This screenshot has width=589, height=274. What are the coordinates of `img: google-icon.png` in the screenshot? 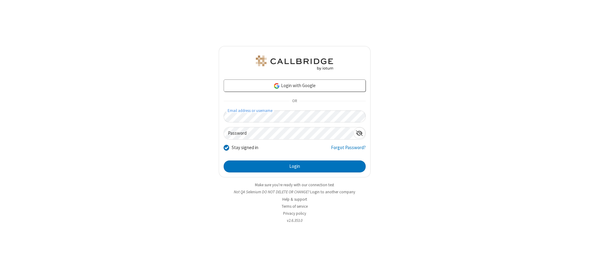 It's located at (277, 86).